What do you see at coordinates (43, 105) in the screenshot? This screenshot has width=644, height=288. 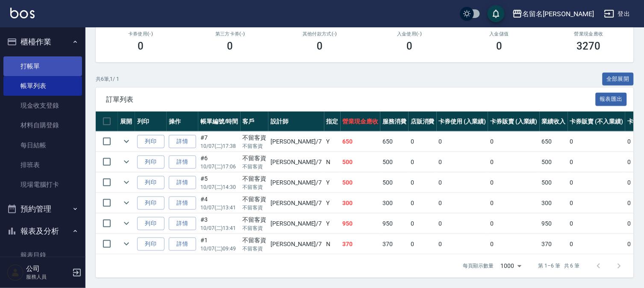 I see `a: 現金收支登錄` at bounding box center [43, 105].